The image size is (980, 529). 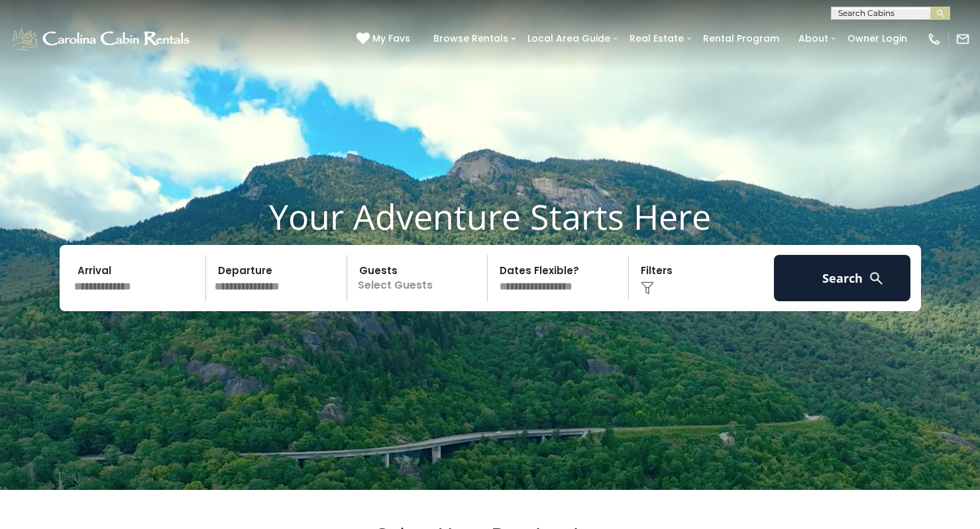 What do you see at coordinates (420, 278) in the screenshot?
I see `p: Select Guests` at bounding box center [420, 278].